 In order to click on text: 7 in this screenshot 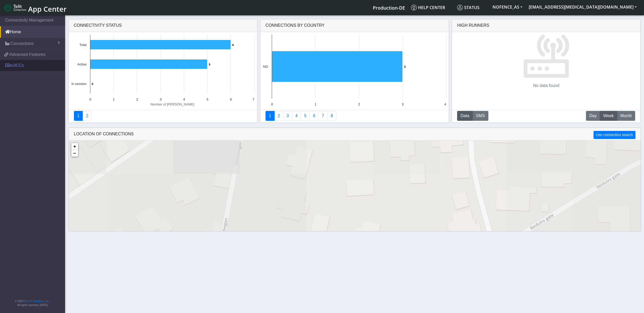, I will do `click(253, 99)`.